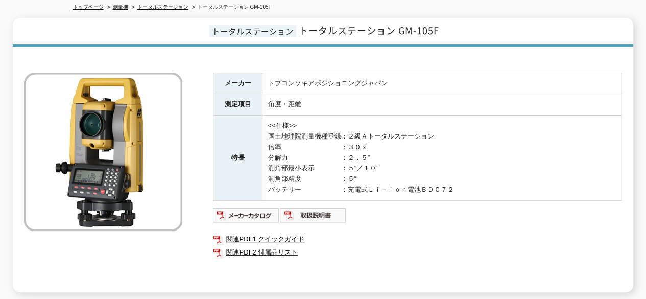  I want to click on th: メーカー, so click(238, 83).